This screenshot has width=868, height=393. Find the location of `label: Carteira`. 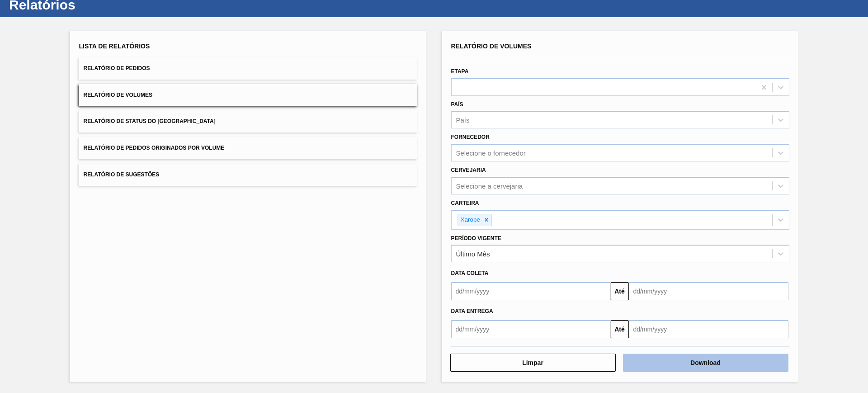

label: Carteira is located at coordinates (465, 203).